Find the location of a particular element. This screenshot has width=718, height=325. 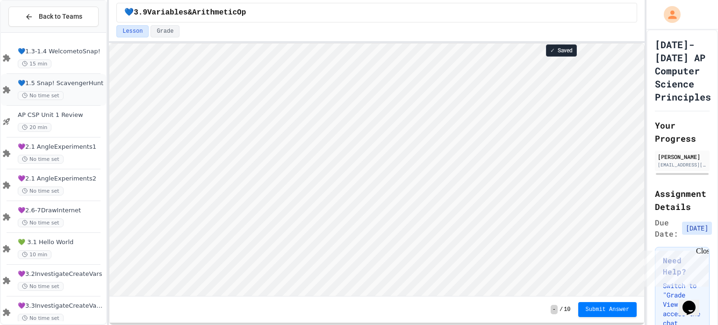

button: Grade is located at coordinates (165, 31).